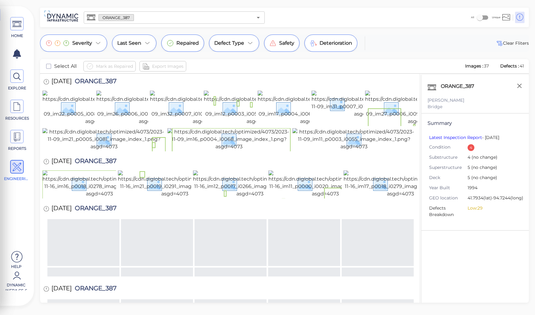 Image resolution: width=535 pixels, height=315 pixels. What do you see at coordinates (258, 18) in the screenshot?
I see `button: Open` at bounding box center [258, 18].